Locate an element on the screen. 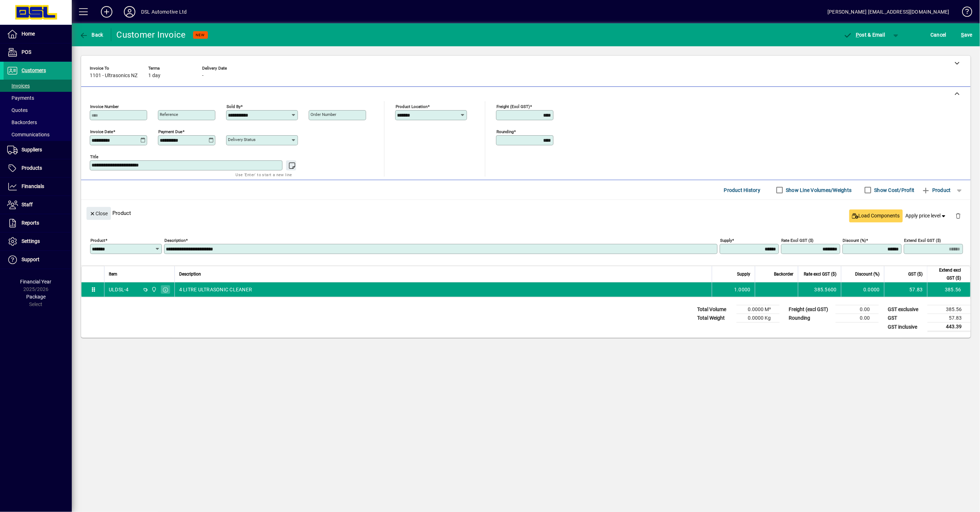 The height and width of the screenshot is (512, 980). div: Customer Invoice is located at coordinates (151, 35).